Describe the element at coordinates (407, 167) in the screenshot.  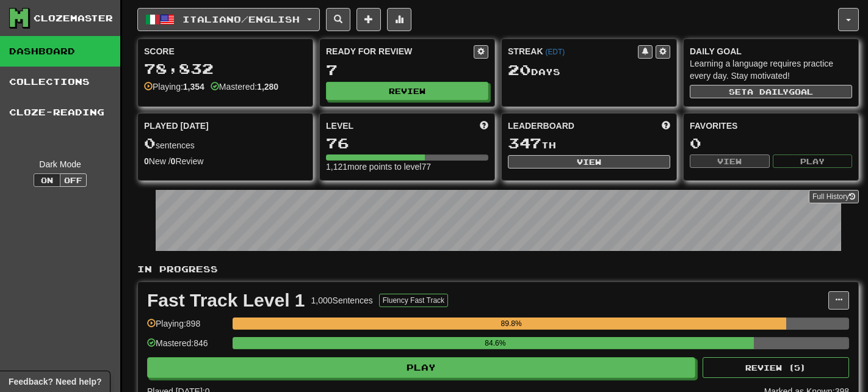
I see `div: 1,121 more points to level 77` at that location.